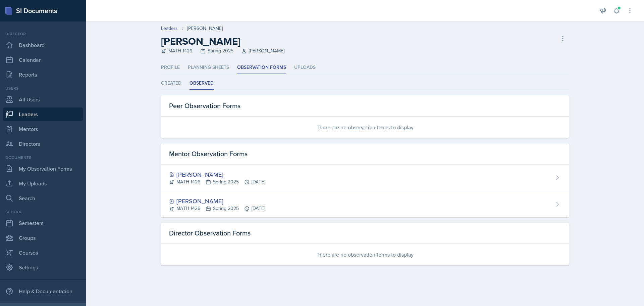 The width and height of the screenshot is (644, 306). Describe the element at coordinates (43, 129) in the screenshot. I see `a: Mentors` at that location.